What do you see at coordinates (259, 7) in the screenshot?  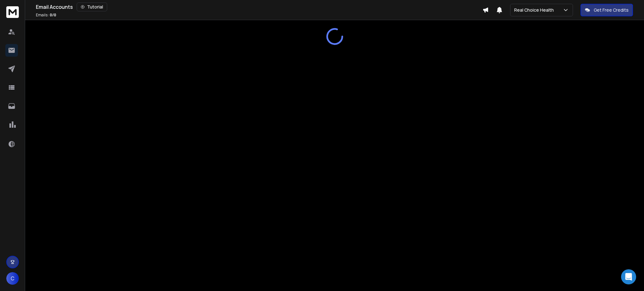 I see `div: Email Accounts` at bounding box center [259, 7].